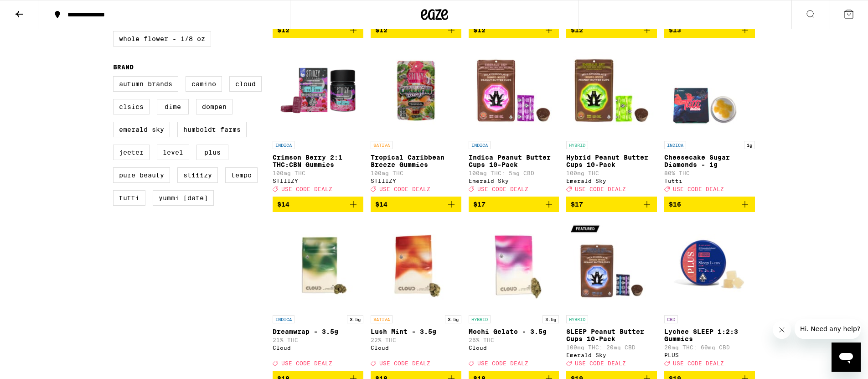  Describe the element at coordinates (415, 331) in the screenshot. I see `p: Lush Mint - 3.5g` at that location.